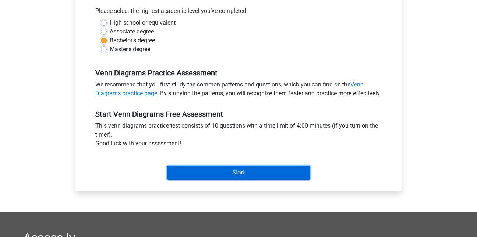  Describe the element at coordinates (130, 49) in the screenshot. I see `label: Master's degree` at that location.